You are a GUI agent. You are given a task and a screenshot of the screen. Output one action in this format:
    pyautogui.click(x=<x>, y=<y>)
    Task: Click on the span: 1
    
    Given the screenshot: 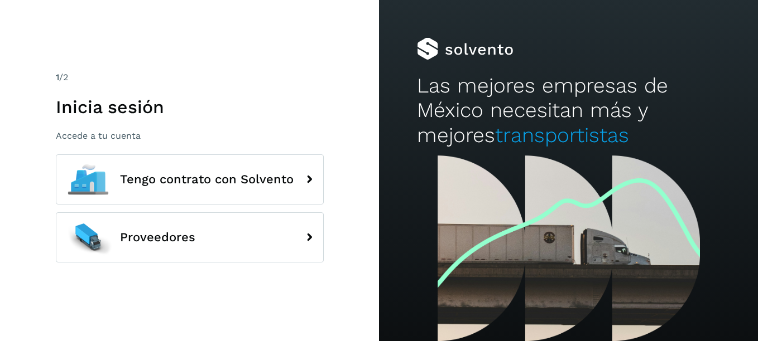 What is the action you would take?
    pyautogui.click(x=57, y=77)
    